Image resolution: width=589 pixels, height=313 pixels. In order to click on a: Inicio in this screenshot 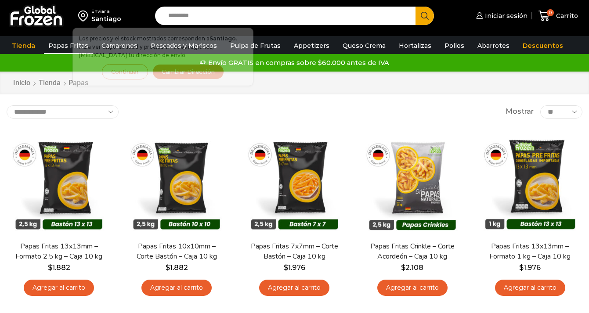, I will do `click(22, 83)`.